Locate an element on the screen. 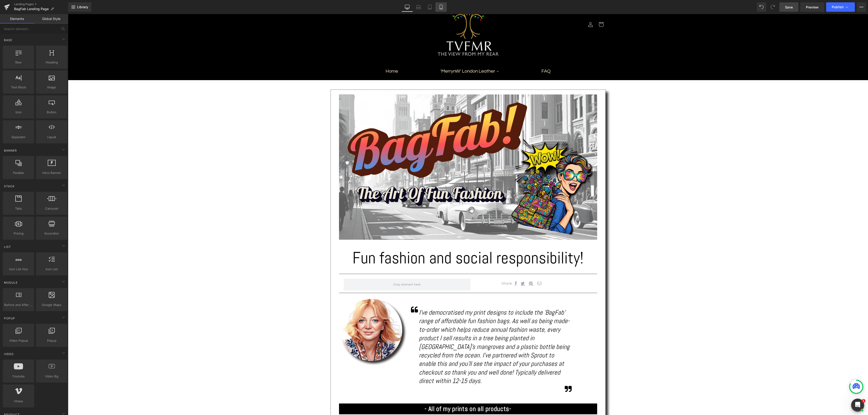 This screenshot has width=868, height=415. a: Landing Pages is located at coordinates (41, 4).